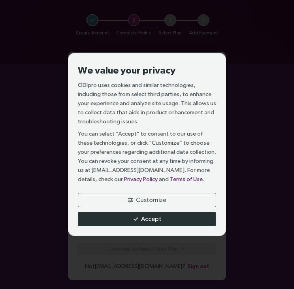 The height and width of the screenshot is (289, 294). Describe the element at coordinates (151, 218) in the screenshot. I see `span: Accept` at that location.